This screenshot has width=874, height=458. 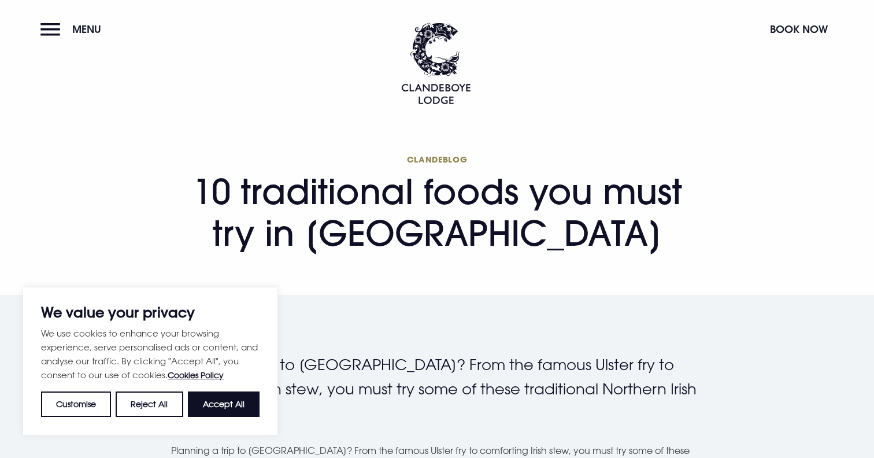 I want to click on p: We value your privacy, so click(x=150, y=312).